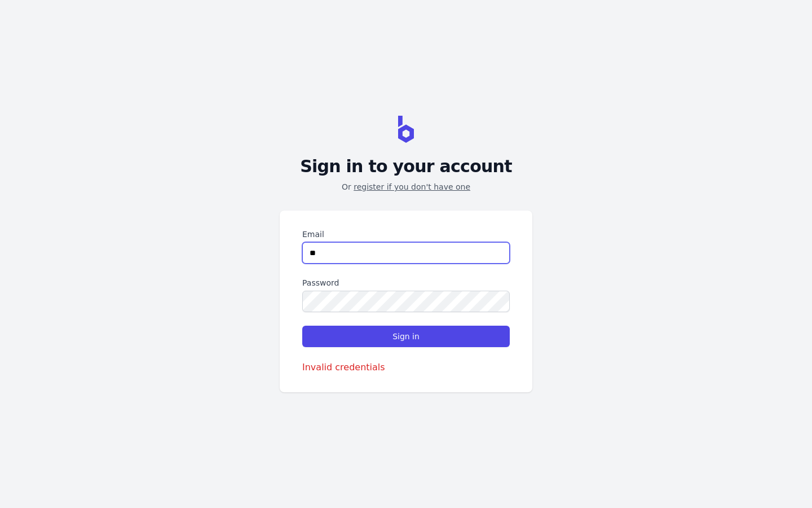 This screenshot has width=812, height=508. What do you see at coordinates (411, 187) in the screenshot?
I see `a: register if you don't have one` at bounding box center [411, 187].